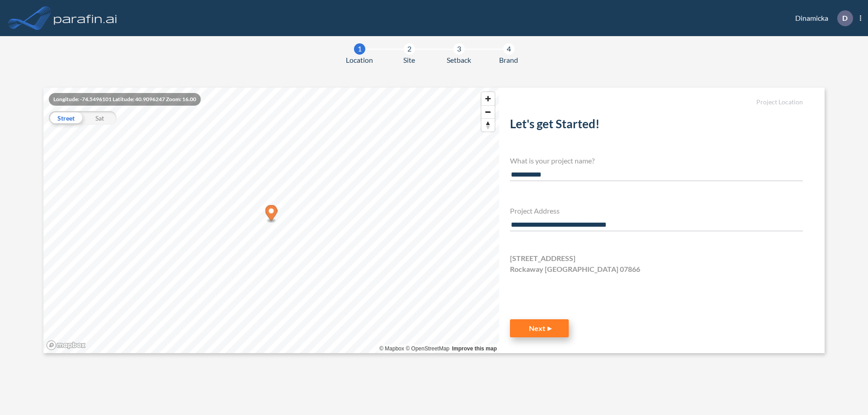  I want to click on a: Mapbox, so click(391, 349).